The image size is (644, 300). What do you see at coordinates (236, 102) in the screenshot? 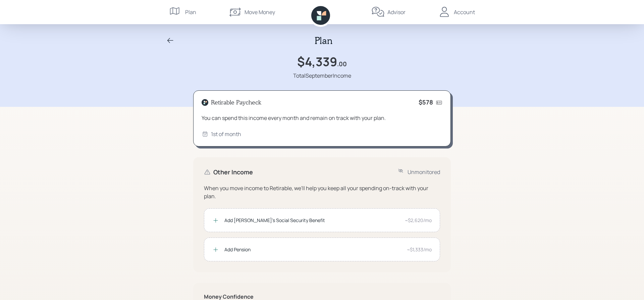
I see `h4: Retirable Paycheck` at bounding box center [236, 102].